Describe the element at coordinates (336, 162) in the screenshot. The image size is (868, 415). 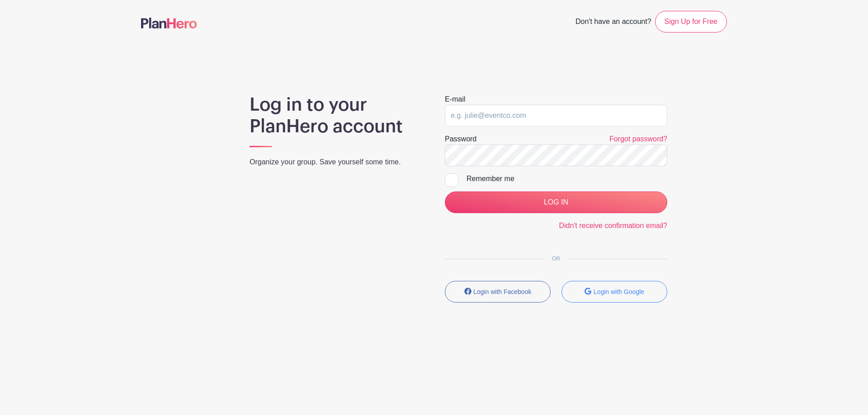
I see `p: Organize your group. Save yourself some time.` at that location.